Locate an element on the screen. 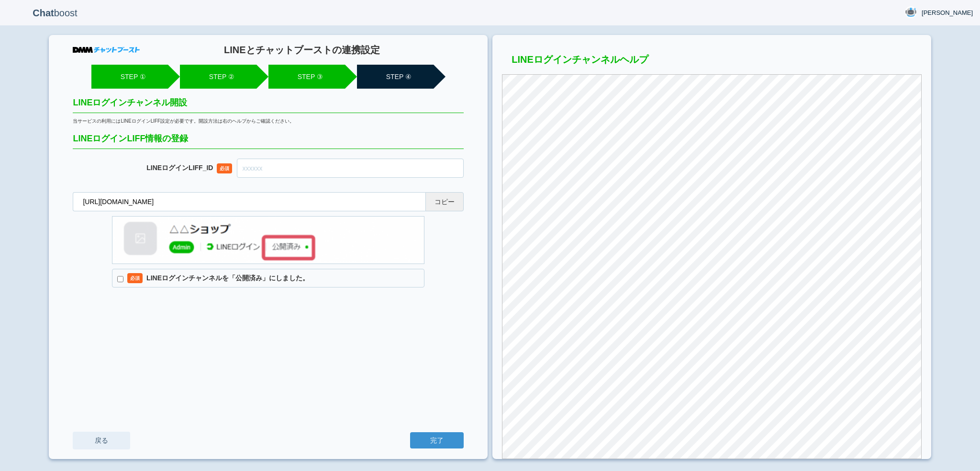 This screenshot has width=980, height=471. h2: LINEログインLIFF情報の登録 is located at coordinates (268, 141).